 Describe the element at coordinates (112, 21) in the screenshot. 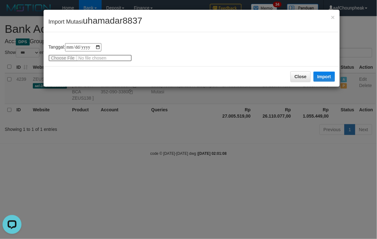

I see `span: uhamadar8837` at that location.